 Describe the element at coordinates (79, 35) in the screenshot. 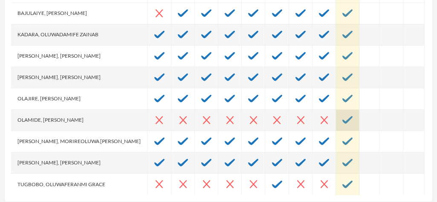

I see `div: Kadara, Oluwadamife Zainab` at that location.